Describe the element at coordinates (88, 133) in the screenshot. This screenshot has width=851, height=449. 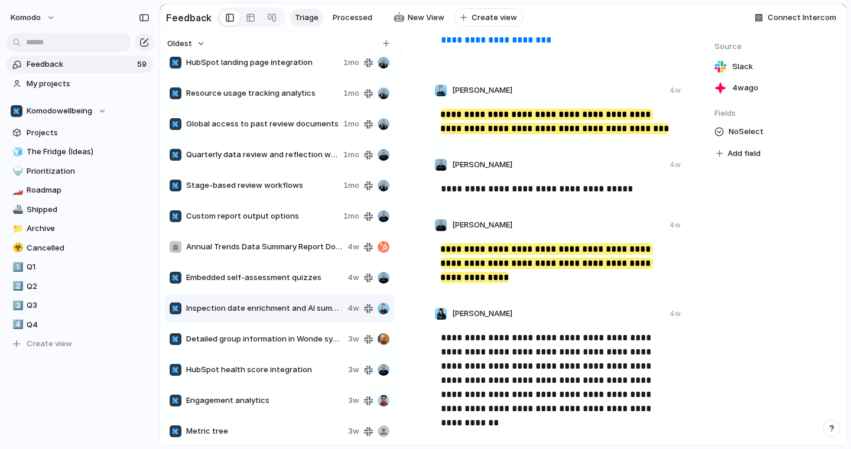
I see `span: Projects` at that location.